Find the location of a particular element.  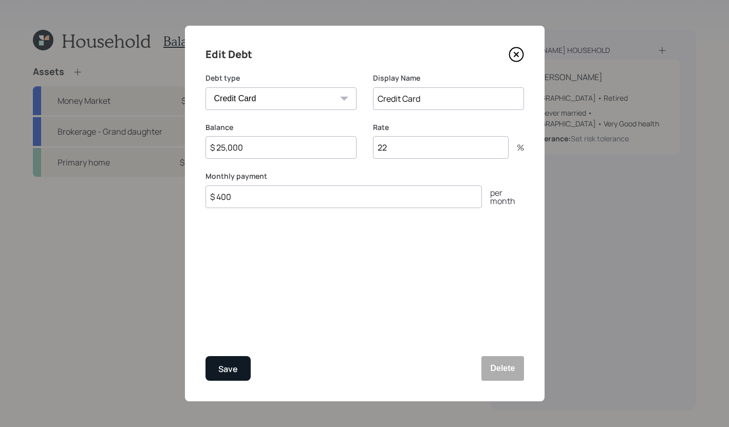

label: Display Name is located at coordinates (448, 78).